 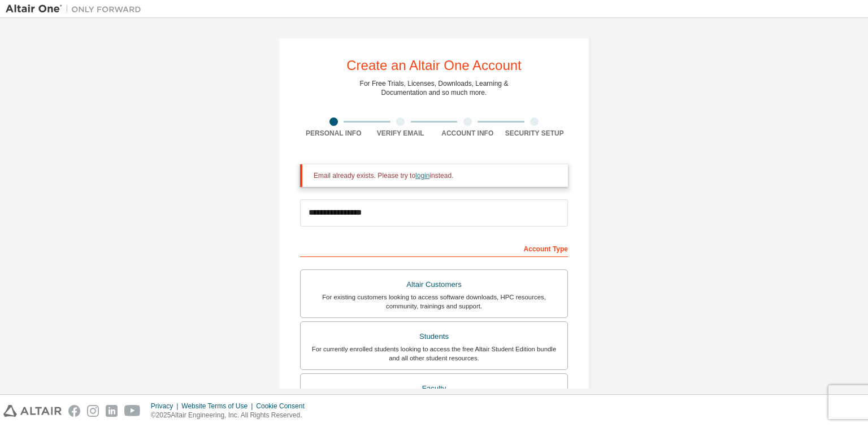 I want to click on p: © 2025 Altair Engineering, Inc. All Rights Reserved., so click(x=231, y=415).